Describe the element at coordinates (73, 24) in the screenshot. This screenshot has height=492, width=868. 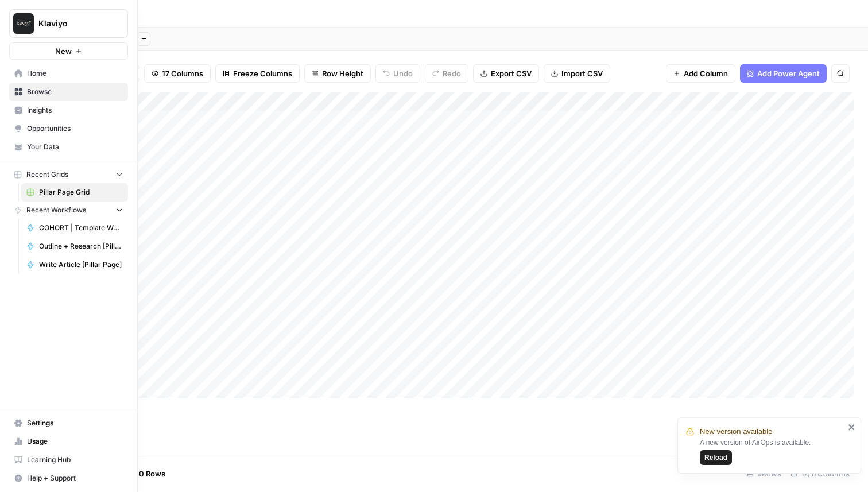
I see `span: Klaviyo` at that location.